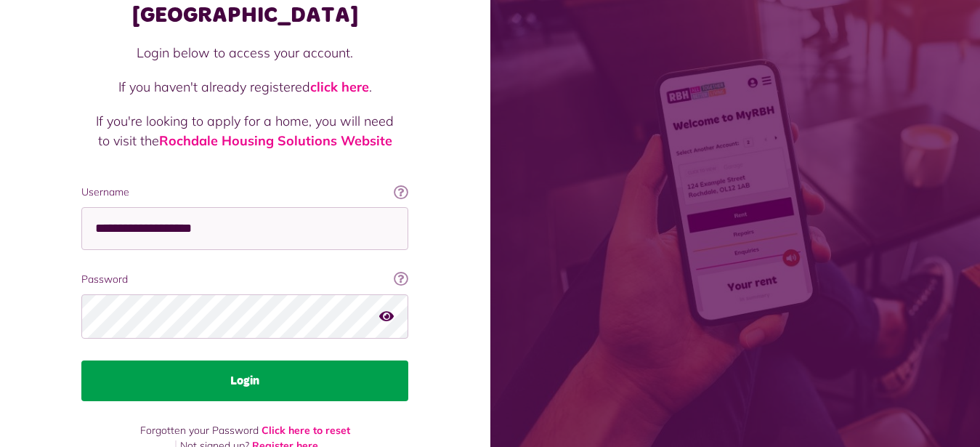  I want to click on a: Rochdale Housing Solutions Website, so click(275, 140).